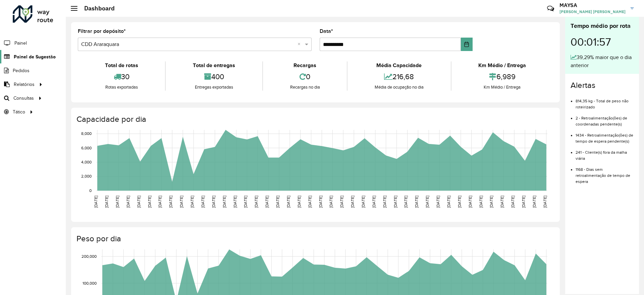  Describe the element at coordinates (86, 161) in the screenshot. I see `text: 4,000` at that location.